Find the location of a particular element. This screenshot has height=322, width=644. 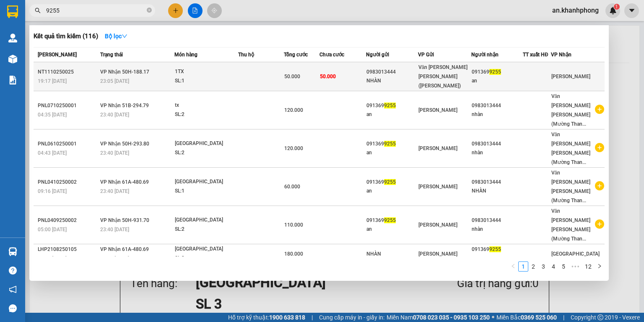

div: PNL0409250002 is located at coordinates (68, 220).